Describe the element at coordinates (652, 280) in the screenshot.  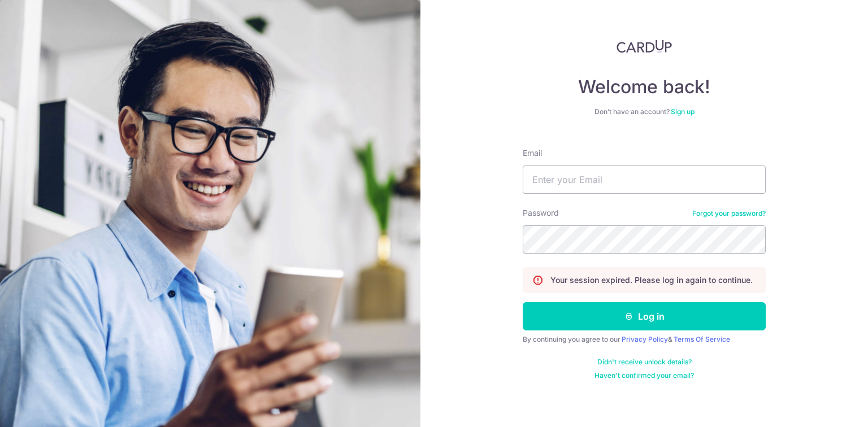
I see `p: Your session expired. Please log in again to continue.` at that location.